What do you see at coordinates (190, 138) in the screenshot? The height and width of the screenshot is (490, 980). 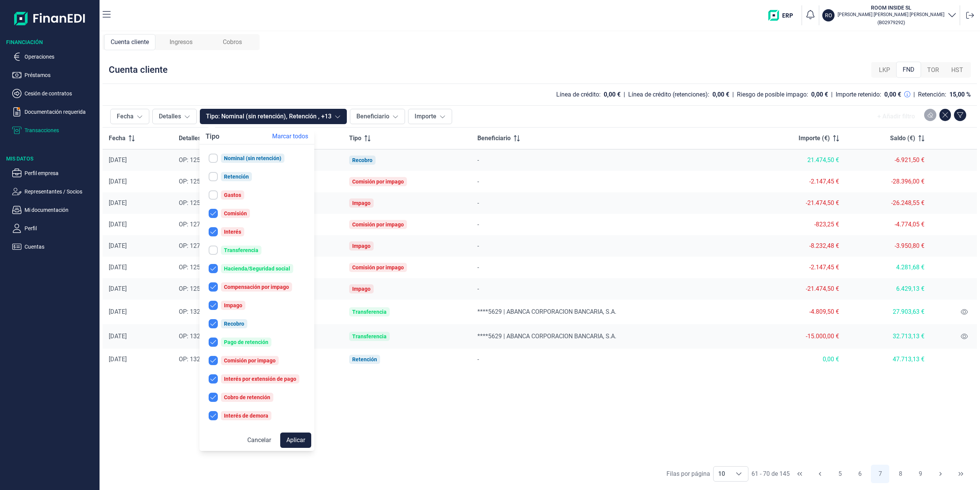 I see `span: Detalles` at bounding box center [190, 138].